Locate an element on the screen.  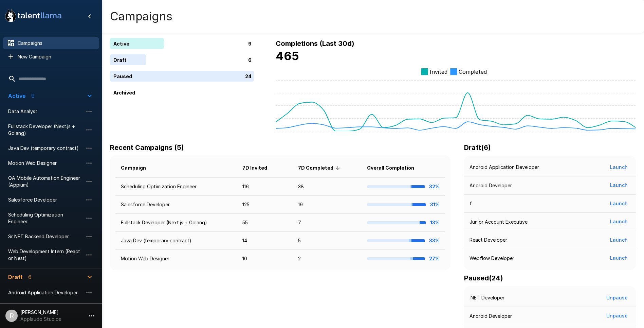
b: 32% is located at coordinates (434, 186).